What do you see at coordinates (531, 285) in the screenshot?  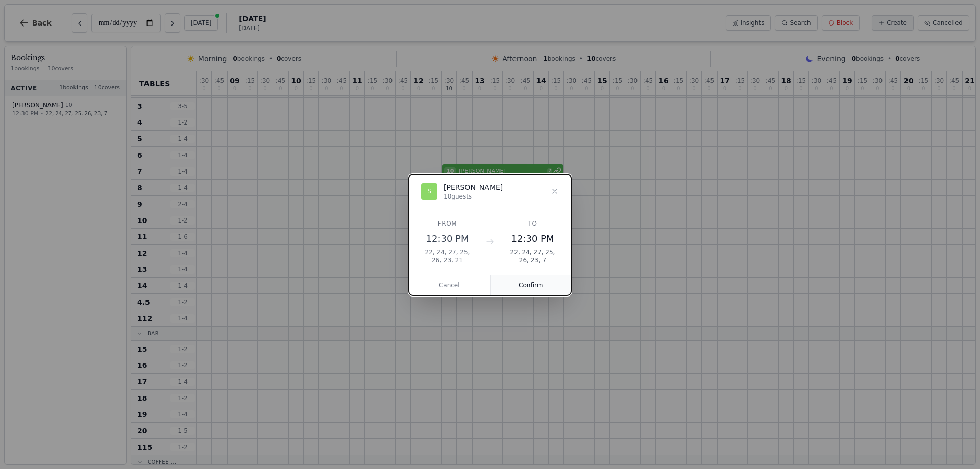 I see `button: Confirm` at bounding box center [531, 285].